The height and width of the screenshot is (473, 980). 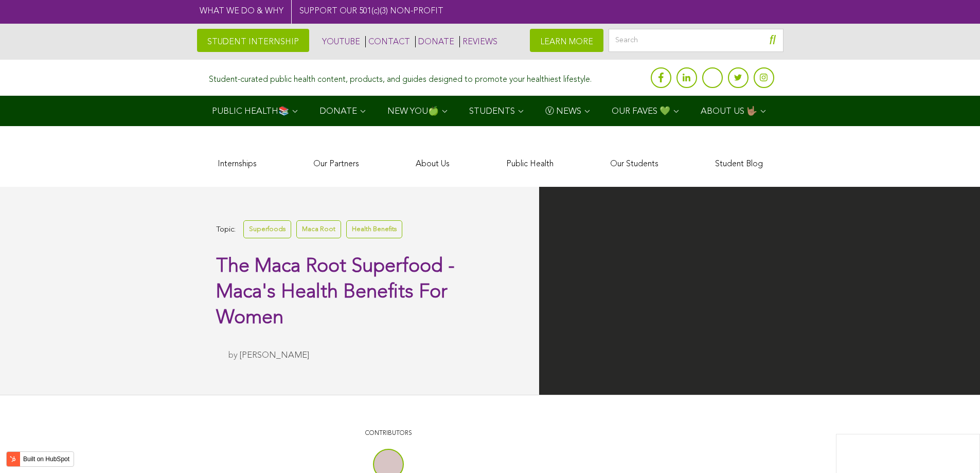 I want to click on span: The Maca Root Superfood - Maca's Health Benefits For Women, so click(x=335, y=292).